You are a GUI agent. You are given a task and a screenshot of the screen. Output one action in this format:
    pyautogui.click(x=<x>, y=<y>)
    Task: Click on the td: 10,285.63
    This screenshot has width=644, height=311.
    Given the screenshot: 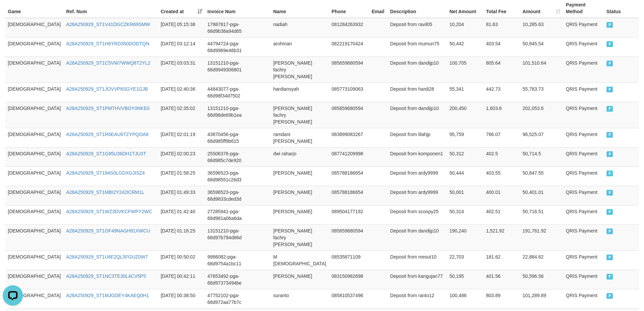 What is the action you would take?
    pyautogui.click(x=542, y=28)
    